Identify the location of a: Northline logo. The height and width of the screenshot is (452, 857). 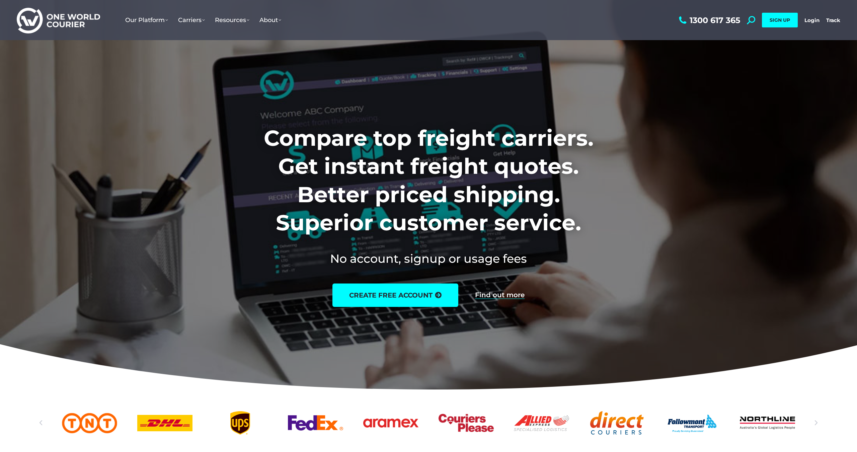
(767, 423).